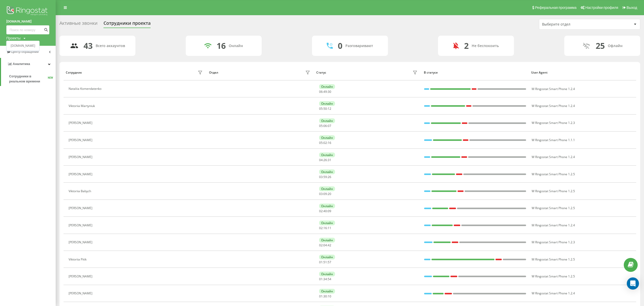 Image resolution: width=644 pixels, height=306 pixels. Describe the element at coordinates (329, 109) in the screenshot. I see `span: 12` at that location.